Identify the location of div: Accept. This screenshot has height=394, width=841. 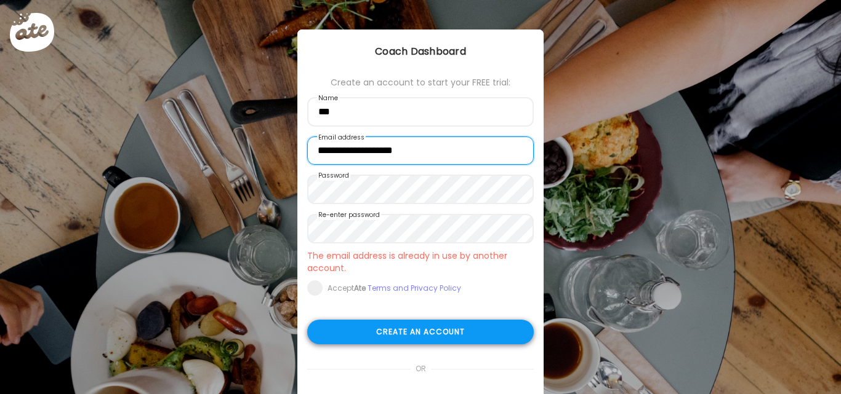
(394, 289).